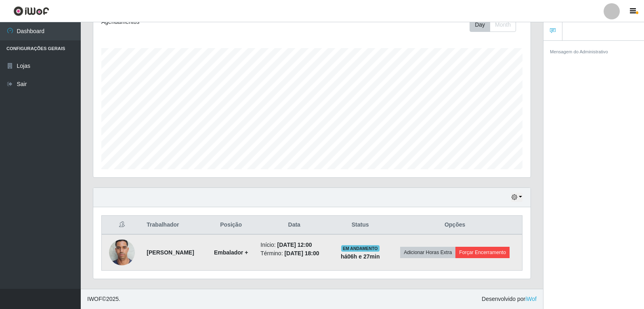 The height and width of the screenshot is (309, 644). Describe the element at coordinates (231, 225) in the screenshot. I see `th: Posição` at that location.